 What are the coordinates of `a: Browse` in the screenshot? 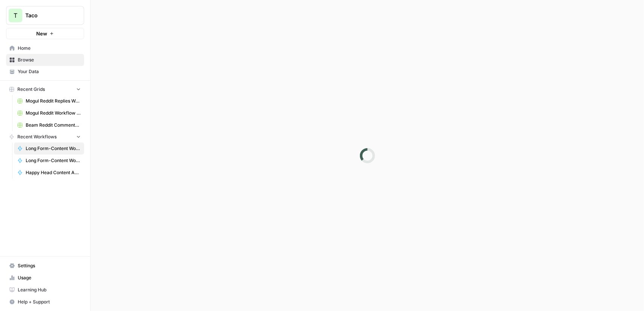 It's located at (45, 60).